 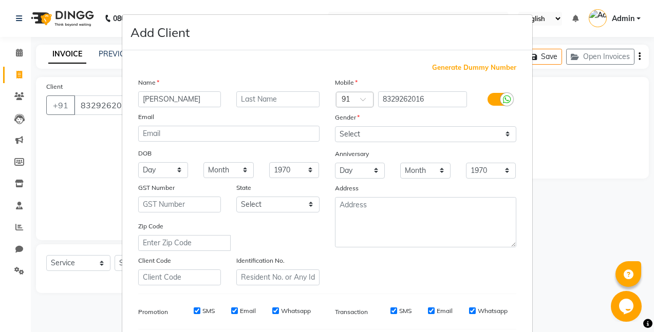 I want to click on label: Mobile, so click(x=346, y=83).